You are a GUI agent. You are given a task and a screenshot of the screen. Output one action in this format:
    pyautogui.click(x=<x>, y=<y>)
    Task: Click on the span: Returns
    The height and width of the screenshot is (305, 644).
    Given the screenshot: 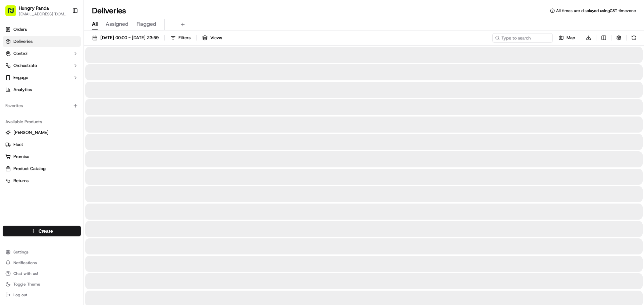 What is the action you would take?
    pyautogui.click(x=21, y=181)
    